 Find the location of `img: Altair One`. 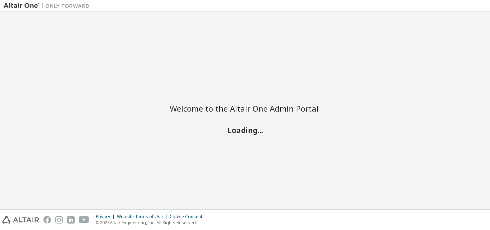

img: Altair One is located at coordinates (48, 6).